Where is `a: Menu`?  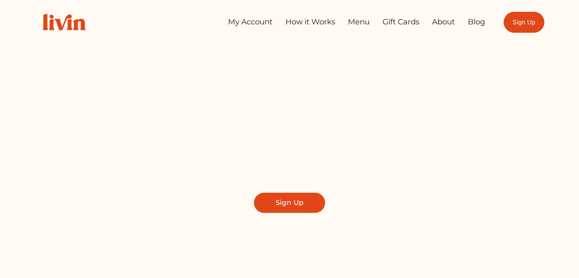 a: Menu is located at coordinates (359, 22).